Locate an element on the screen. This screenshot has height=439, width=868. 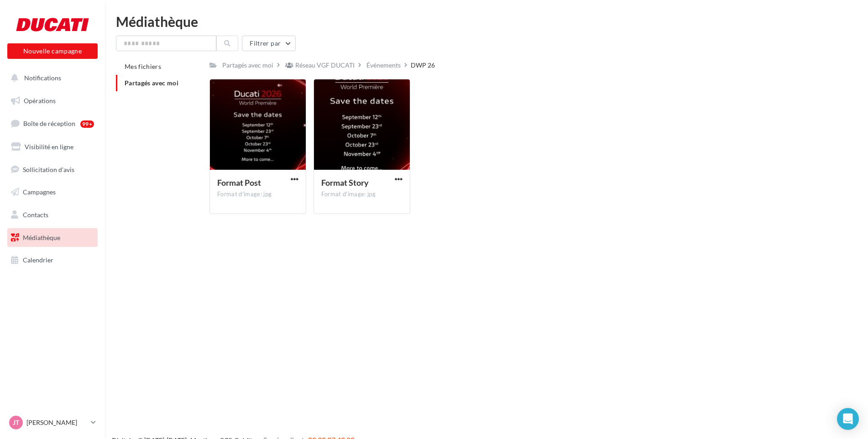
span: Partagés avec moi is located at coordinates (152, 83).